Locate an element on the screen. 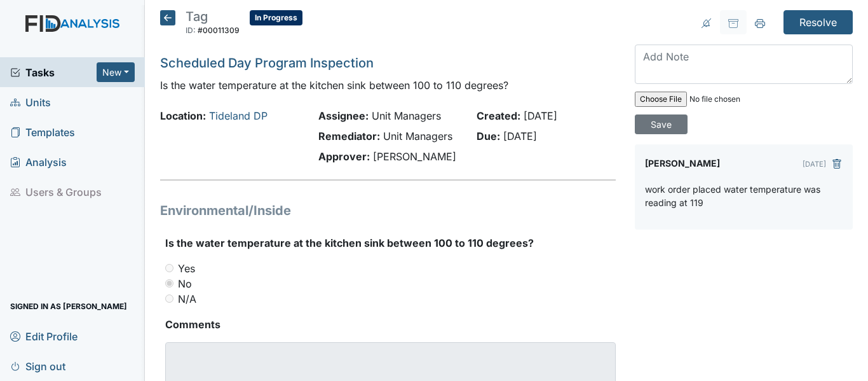 The image size is (868, 381). span: ID: is located at coordinates (190, 30).